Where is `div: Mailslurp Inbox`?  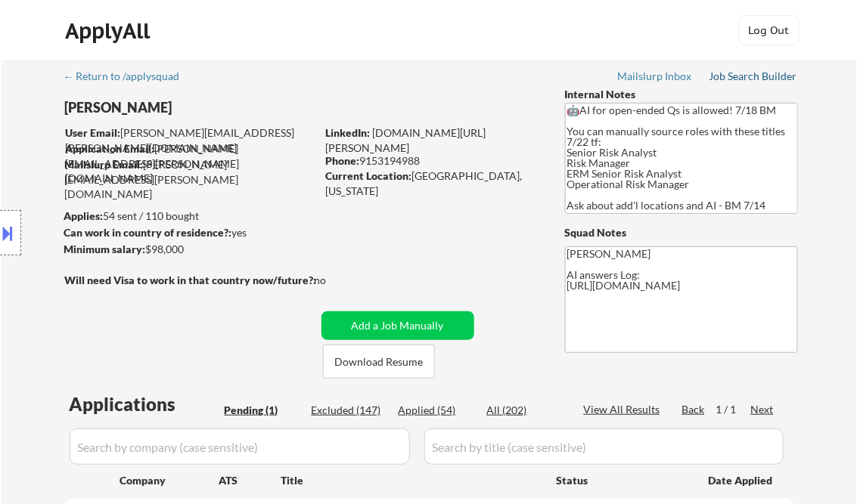 div: Mailslurp Inbox is located at coordinates (656, 76).